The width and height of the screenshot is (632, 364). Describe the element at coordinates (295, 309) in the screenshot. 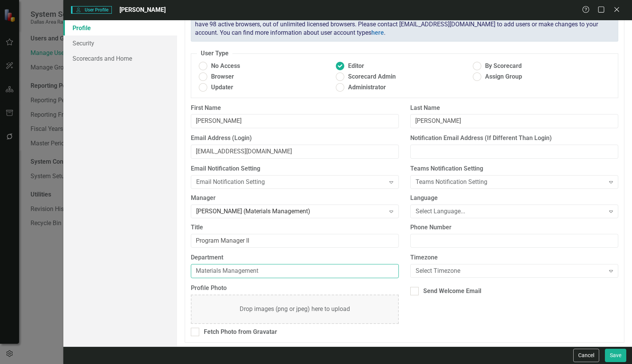

I see `div: Drop images (png or jpeg) here to upload` at that location.